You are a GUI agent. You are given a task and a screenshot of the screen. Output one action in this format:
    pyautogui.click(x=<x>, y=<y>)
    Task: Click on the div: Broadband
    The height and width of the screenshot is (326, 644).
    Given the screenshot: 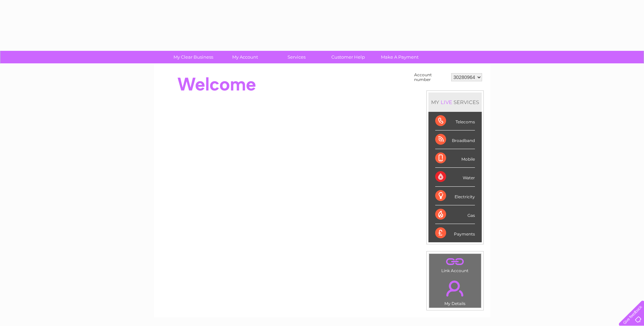 What is the action you would take?
    pyautogui.click(x=455, y=140)
    